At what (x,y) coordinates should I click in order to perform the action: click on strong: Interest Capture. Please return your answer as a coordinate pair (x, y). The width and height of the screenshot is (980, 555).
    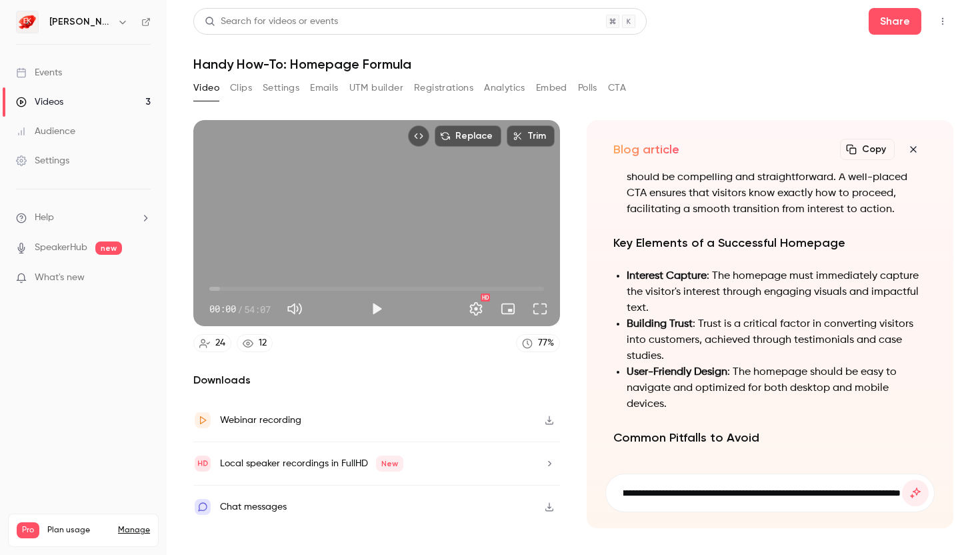
    Looking at the image, I should click on (667, 276).